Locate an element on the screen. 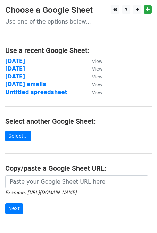 This screenshot has width=157, height=233. a: Untitled spreadsheet is located at coordinates (36, 92).